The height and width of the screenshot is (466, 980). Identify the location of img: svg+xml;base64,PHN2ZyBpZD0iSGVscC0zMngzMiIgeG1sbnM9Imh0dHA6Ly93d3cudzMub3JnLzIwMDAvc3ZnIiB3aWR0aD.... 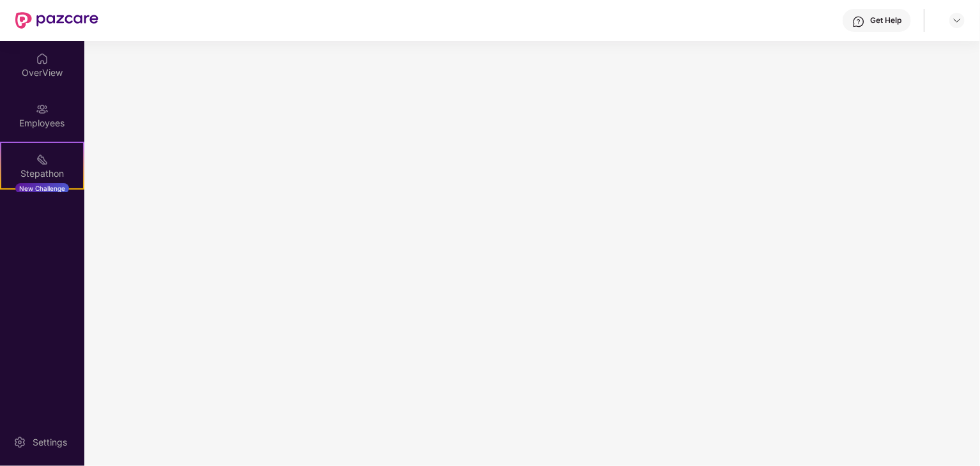
(859, 21).